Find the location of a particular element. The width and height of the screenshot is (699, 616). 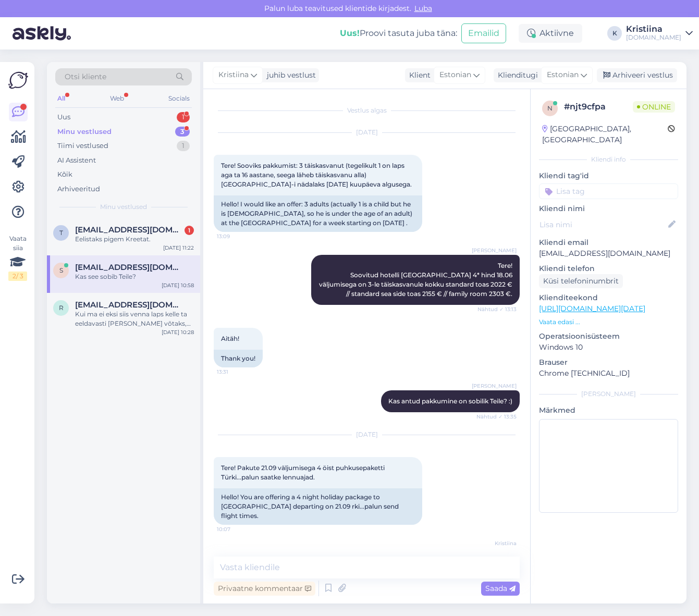

span: Kas antud pakkumine on sobilik Teile? :) is located at coordinates (450, 401).